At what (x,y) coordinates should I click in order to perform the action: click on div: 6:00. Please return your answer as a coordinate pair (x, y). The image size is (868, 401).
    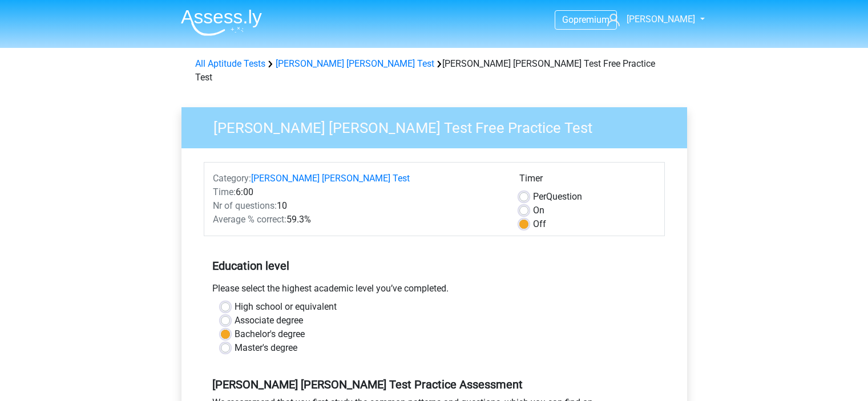
    Looking at the image, I should click on (357, 192).